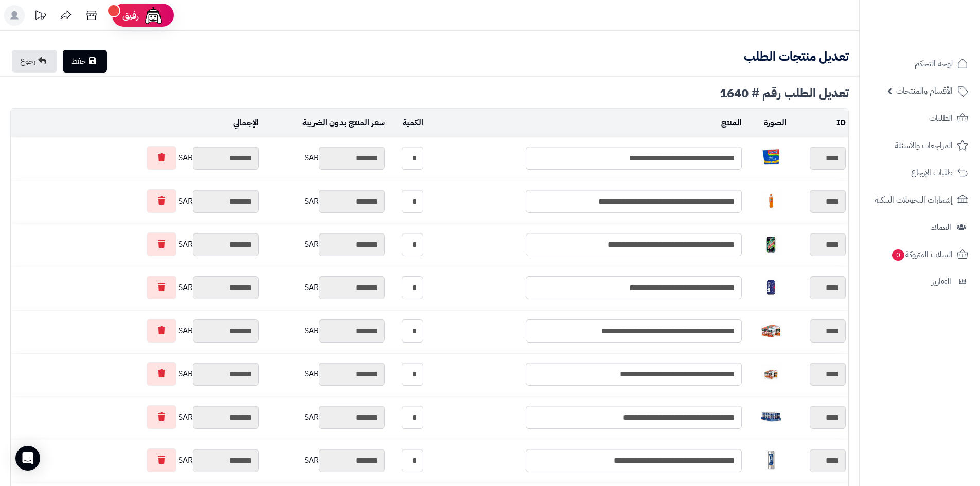 This screenshot has height=486, width=980. I want to click on img: 1747825999-Screenshot%202025-05-21%20141256-40x40.jpg, so click(771, 460).